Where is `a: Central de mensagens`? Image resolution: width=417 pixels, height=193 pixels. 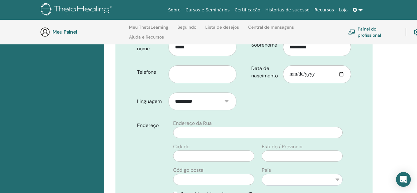
a: Central de mensagens is located at coordinates (271, 30).